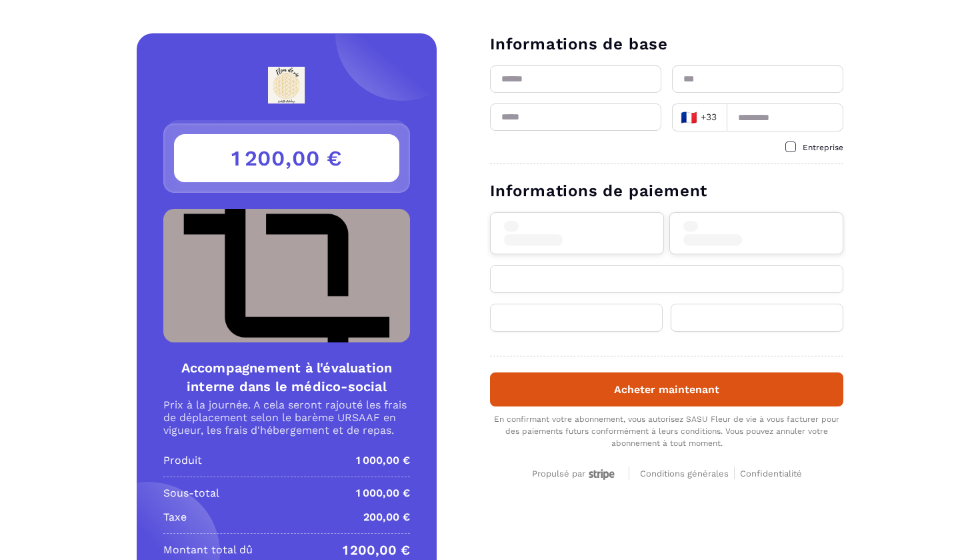  Describe the element at coordinates (687, 472) in the screenshot. I see `a: Conditions générales` at that location.